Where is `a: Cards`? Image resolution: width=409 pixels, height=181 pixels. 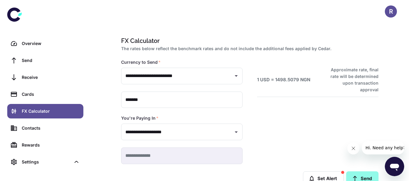 a: Cards is located at coordinates (45, 94).